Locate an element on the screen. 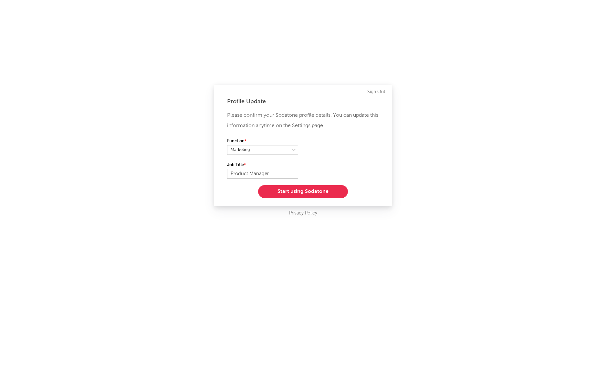 The height and width of the screenshot is (387, 606). label: Job Title is located at coordinates (262, 165).